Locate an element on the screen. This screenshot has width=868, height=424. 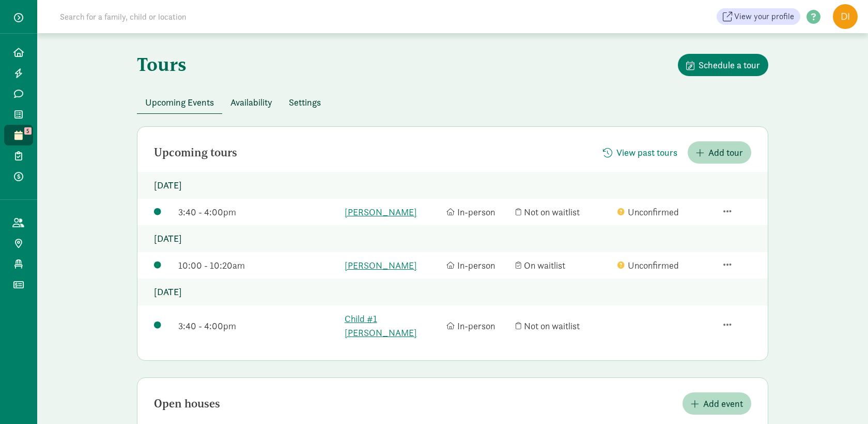
div: 10:00 - 10:20am is located at coordinates (258, 265).